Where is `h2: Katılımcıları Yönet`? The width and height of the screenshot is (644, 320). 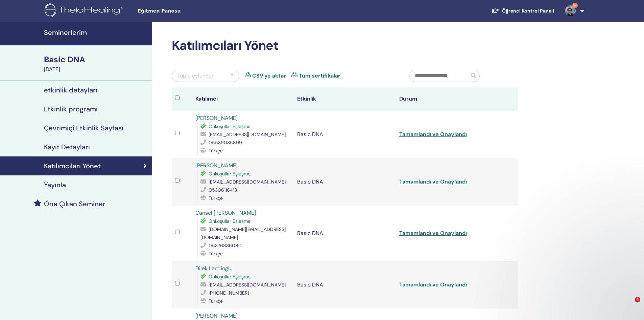 h2: Katılımcıları Yönet is located at coordinates (345, 45).